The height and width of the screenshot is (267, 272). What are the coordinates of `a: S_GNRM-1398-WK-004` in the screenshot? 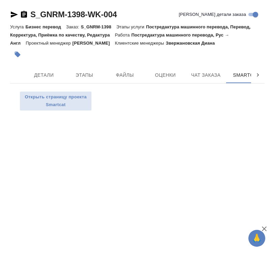 It's located at (74, 14).